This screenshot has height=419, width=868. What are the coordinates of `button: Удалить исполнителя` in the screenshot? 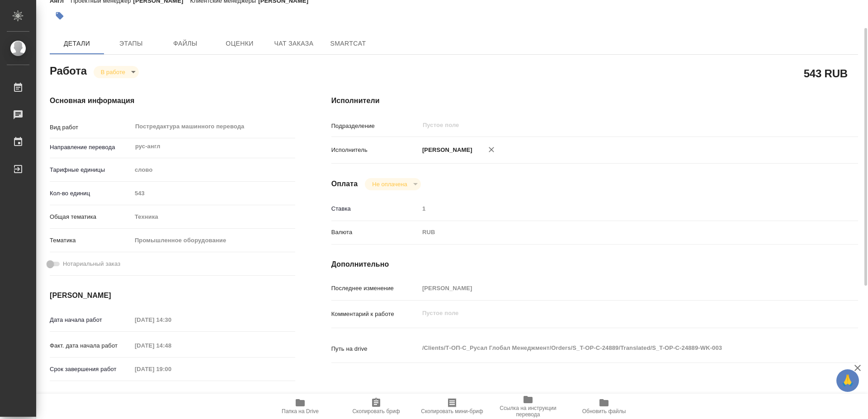 It's located at (491, 150).